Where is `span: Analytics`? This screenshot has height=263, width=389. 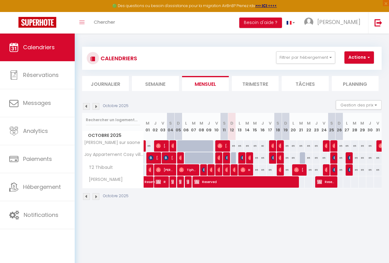 span: Analytics is located at coordinates (35, 131).